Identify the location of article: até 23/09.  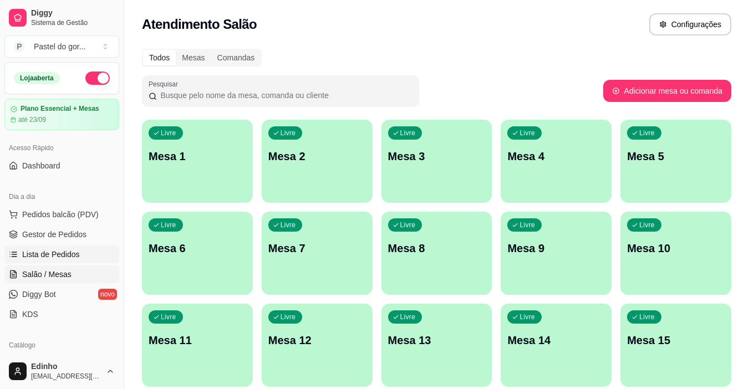
(32, 120).